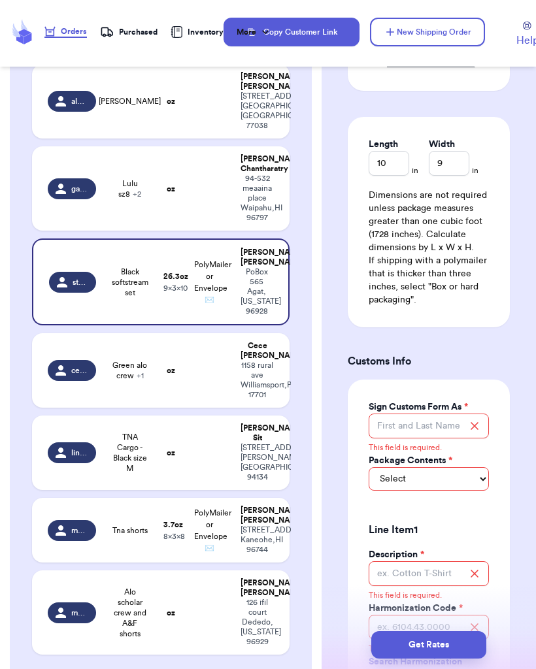 The height and width of the screenshot is (669, 536). What do you see at coordinates (429, 645) in the screenshot?
I see `button: Get Rates` at bounding box center [429, 645].